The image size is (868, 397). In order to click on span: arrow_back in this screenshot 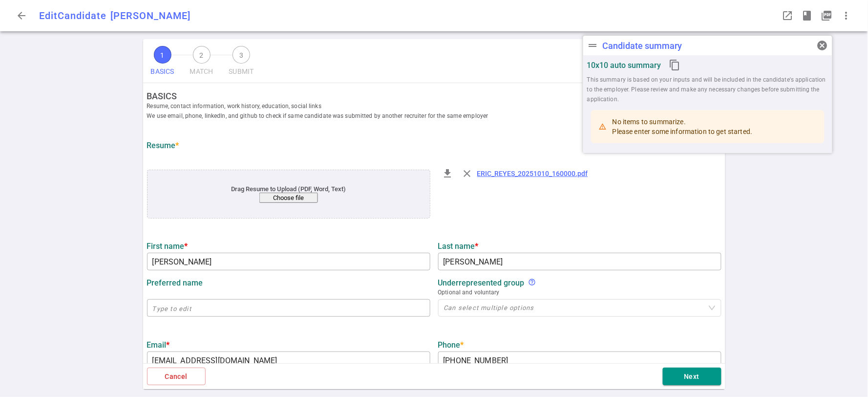, I will do `click(22, 15)`.